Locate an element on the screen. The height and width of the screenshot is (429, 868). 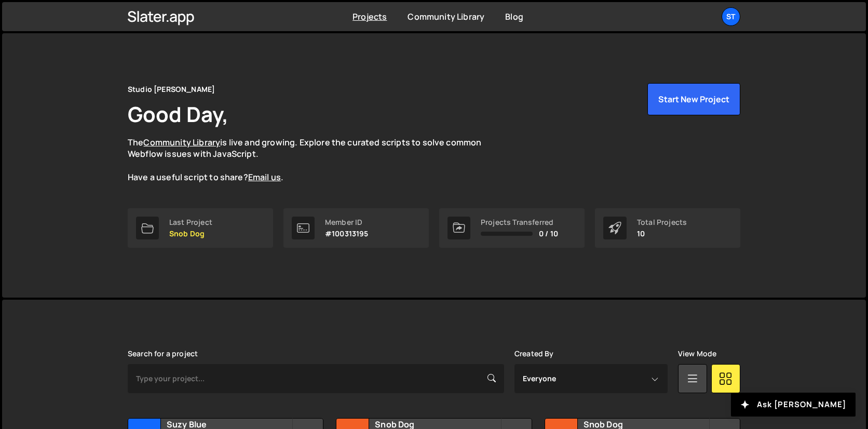
p: The is live and growing. Explore the curated scripts to solve common Webflow issues with JavaScri... is located at coordinates (315, 160).